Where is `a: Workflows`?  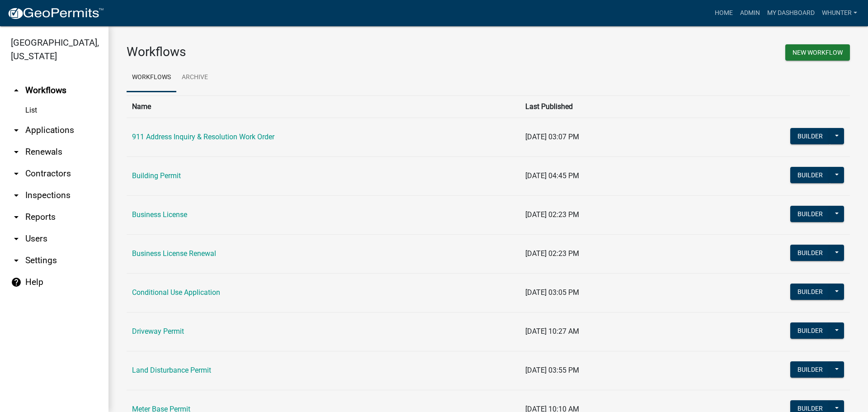 a: Workflows is located at coordinates (151, 78).